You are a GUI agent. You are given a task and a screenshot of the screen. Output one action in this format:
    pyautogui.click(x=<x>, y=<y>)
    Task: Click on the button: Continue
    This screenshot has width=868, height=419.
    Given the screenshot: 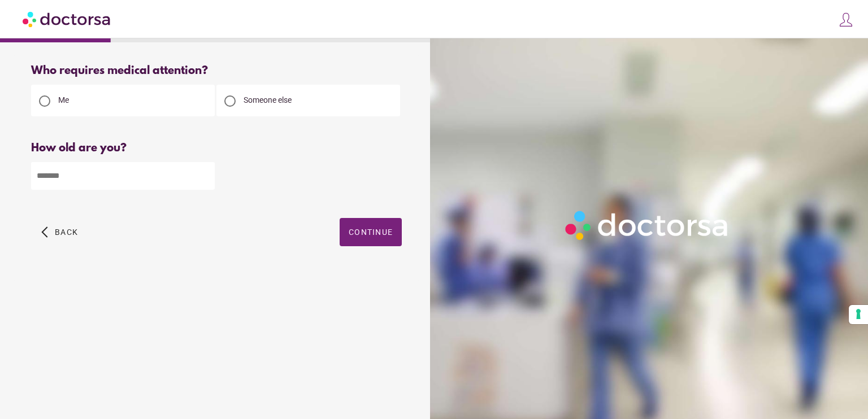 What is the action you would take?
    pyautogui.click(x=371, y=232)
    